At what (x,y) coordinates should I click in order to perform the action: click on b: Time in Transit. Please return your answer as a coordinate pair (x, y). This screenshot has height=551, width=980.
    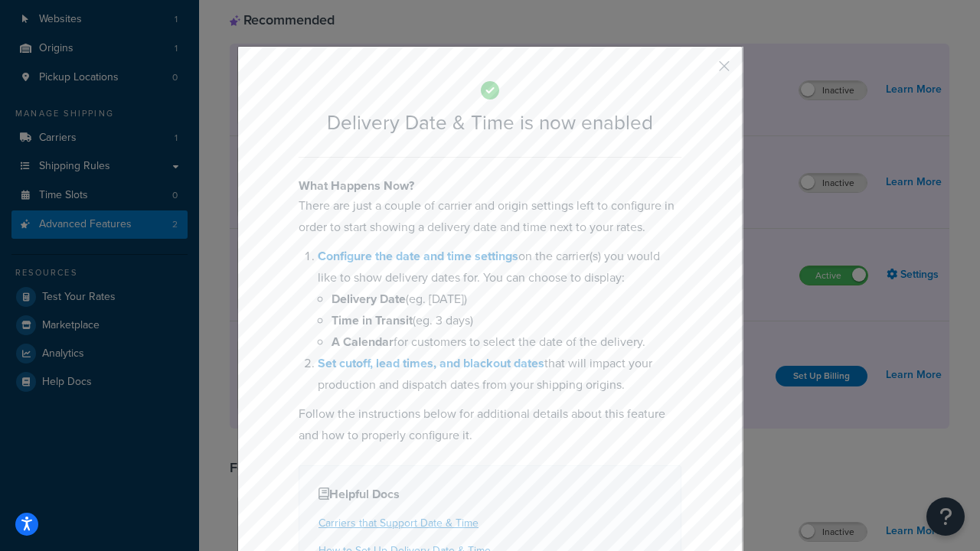
    Looking at the image, I should click on (372, 320).